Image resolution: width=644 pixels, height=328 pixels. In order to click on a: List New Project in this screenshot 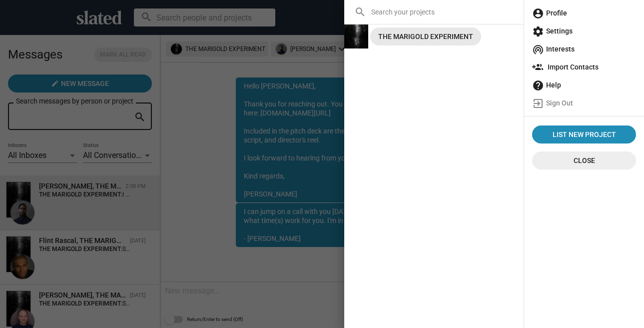, I will do `click(584, 135)`.